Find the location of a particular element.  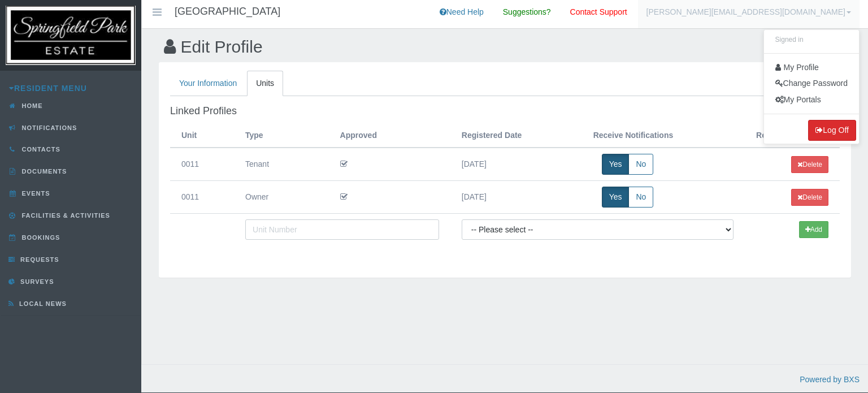

button: Add is located at coordinates (814, 229).